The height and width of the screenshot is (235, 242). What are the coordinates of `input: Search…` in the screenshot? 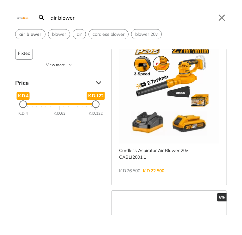 It's located at (131, 17).